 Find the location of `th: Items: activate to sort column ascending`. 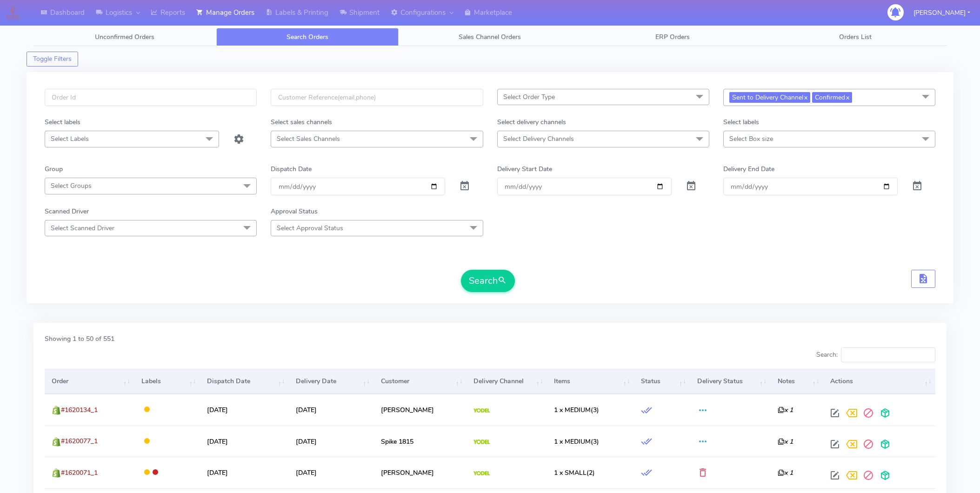

th: Items: activate to sort column ascending is located at coordinates (590, 382).